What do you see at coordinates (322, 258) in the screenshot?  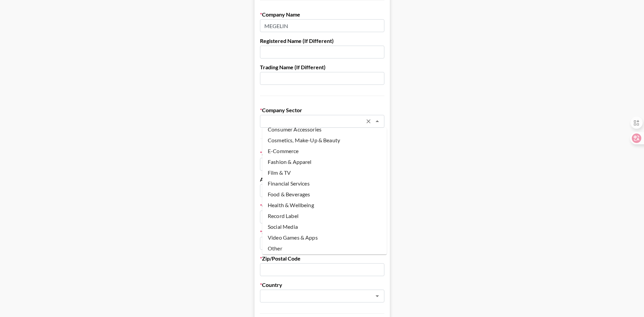 I see `label: Zip/Postal Code` at bounding box center [322, 258].